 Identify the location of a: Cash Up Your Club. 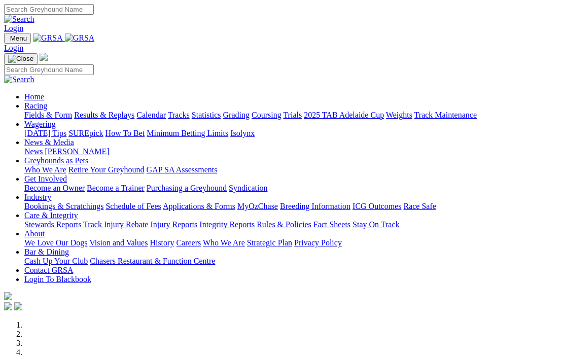
(56, 261).